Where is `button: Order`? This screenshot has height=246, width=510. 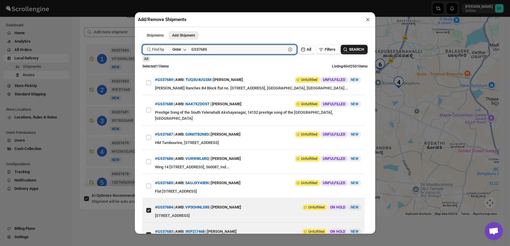
button: Order is located at coordinates (179, 50).